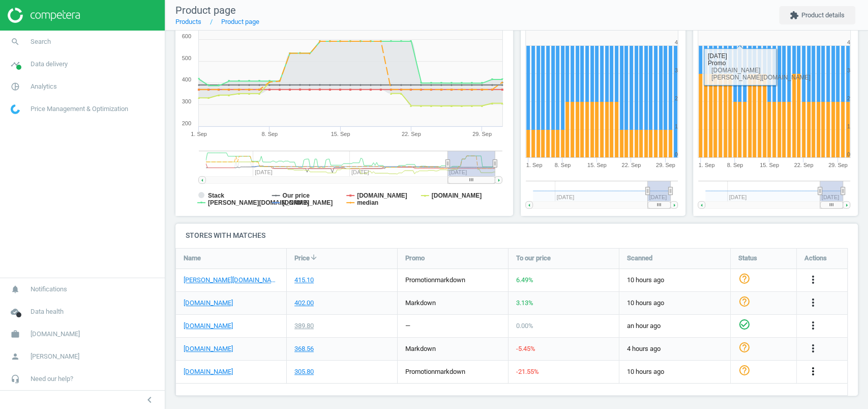  I want to click on text: 1, so click(676, 126).